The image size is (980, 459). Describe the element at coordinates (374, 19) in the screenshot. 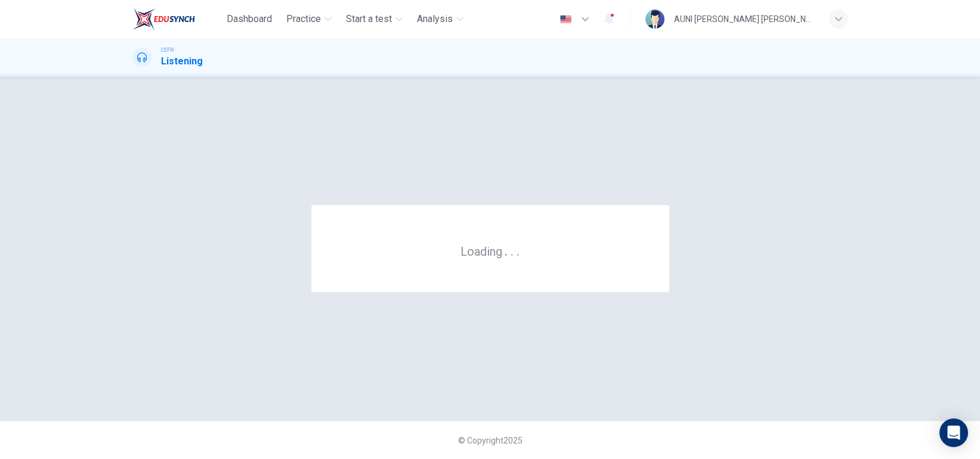

I see `button: Start a test` at that location.